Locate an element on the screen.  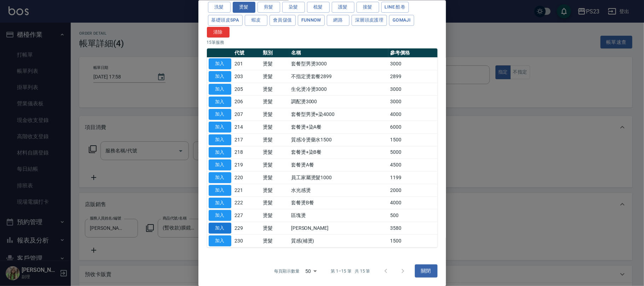
td: 220 is located at coordinates (247, 177).